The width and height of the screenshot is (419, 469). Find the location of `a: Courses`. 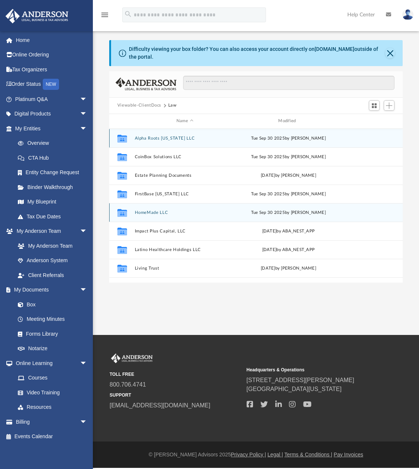

a: Courses is located at coordinates (52, 378).